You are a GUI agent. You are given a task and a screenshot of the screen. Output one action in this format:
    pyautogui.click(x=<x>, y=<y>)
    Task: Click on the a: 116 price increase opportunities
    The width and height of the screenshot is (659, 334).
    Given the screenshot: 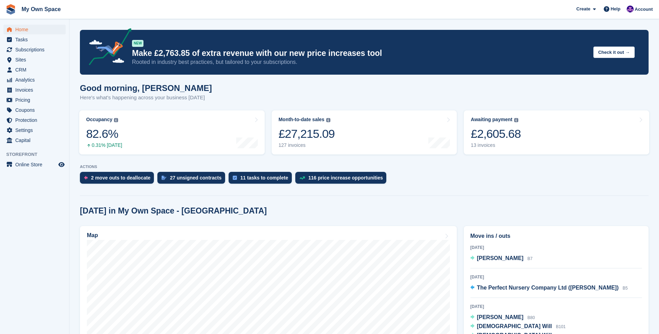 What is the action you would take?
    pyautogui.click(x=343, y=180)
    